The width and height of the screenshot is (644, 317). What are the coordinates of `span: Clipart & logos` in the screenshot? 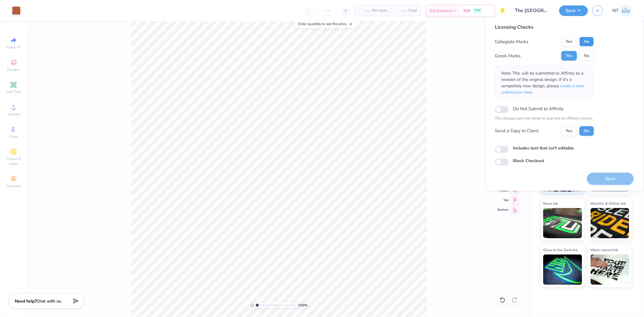 It's located at (14, 161).